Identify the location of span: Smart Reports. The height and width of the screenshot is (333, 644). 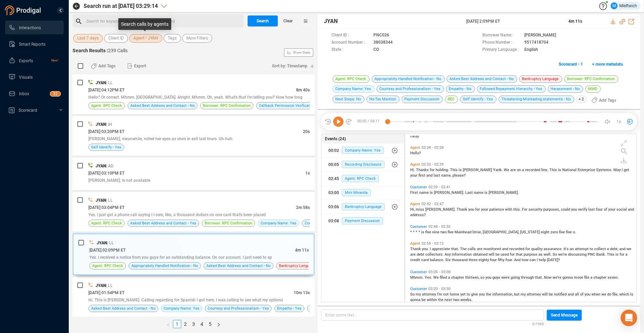
(32, 44).